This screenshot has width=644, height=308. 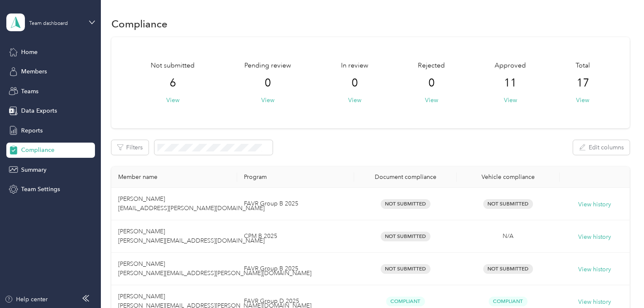 What do you see at coordinates (34, 170) in the screenshot?
I see `span: Summary` at bounding box center [34, 170].